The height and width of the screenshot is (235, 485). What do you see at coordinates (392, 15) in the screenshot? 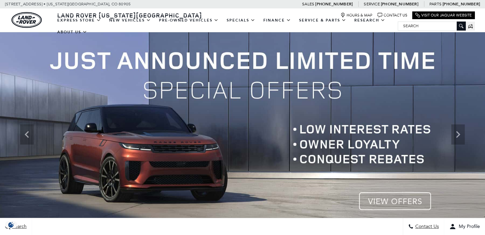
I see `a: Contact Us` at bounding box center [392, 15].